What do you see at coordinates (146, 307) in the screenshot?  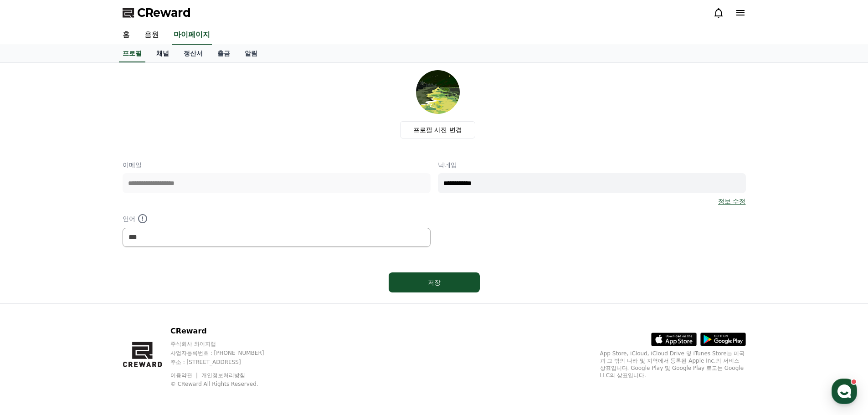 I see `span: 설정` at bounding box center [146, 307].